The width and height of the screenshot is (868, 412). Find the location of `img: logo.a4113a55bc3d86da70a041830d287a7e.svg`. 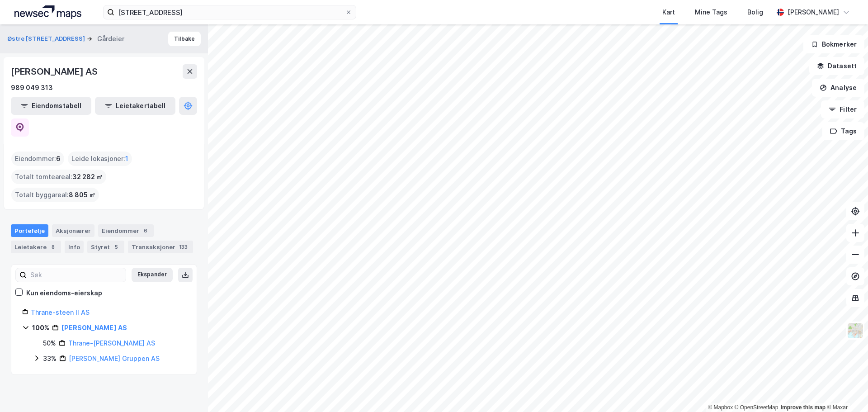

img: logo.a4113a55bc3d86da70a041830d287a7e.svg is located at coordinates (48, 12).